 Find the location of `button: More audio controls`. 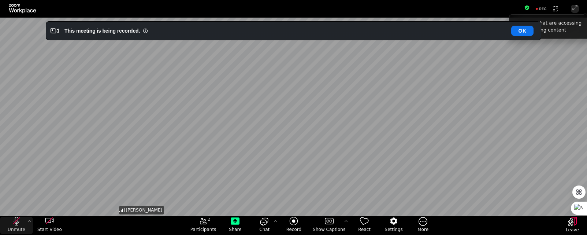

button: More audio controls is located at coordinates (29, 221).